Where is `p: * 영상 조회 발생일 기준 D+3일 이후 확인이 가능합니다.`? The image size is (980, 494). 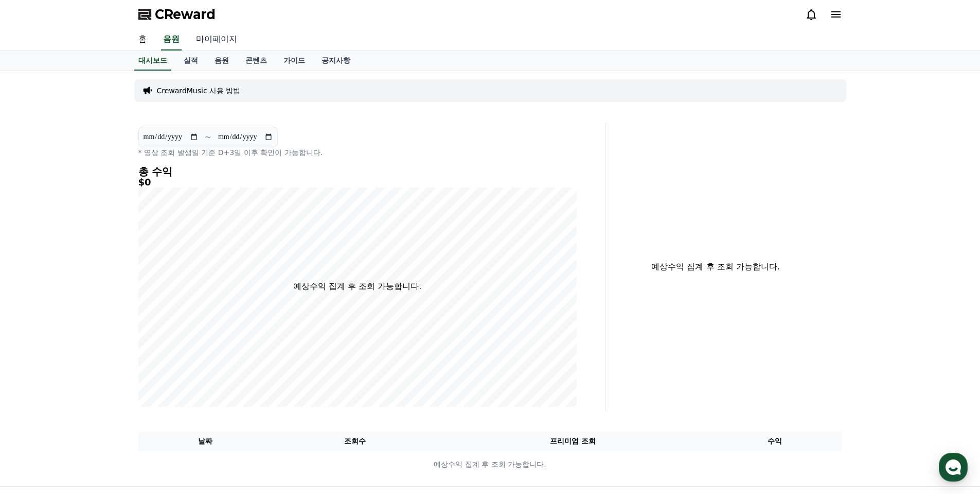 p: * 영상 조회 발생일 기준 D+3일 이후 확인이 가능합니다. is located at coordinates (358, 152).